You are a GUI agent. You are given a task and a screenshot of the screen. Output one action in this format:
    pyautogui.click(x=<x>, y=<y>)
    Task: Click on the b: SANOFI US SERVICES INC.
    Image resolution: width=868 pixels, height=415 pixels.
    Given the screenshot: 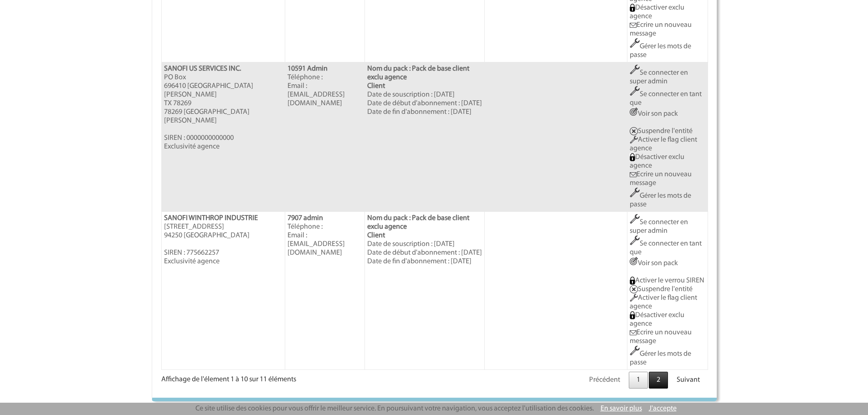 What is the action you would take?
    pyautogui.click(x=202, y=69)
    